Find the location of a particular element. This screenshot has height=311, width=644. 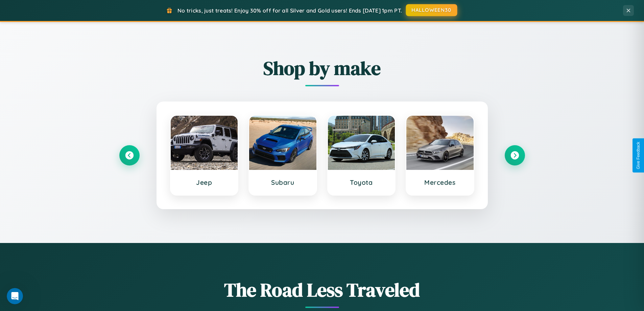

h1: The Road Less Traveled is located at coordinates (322, 289).